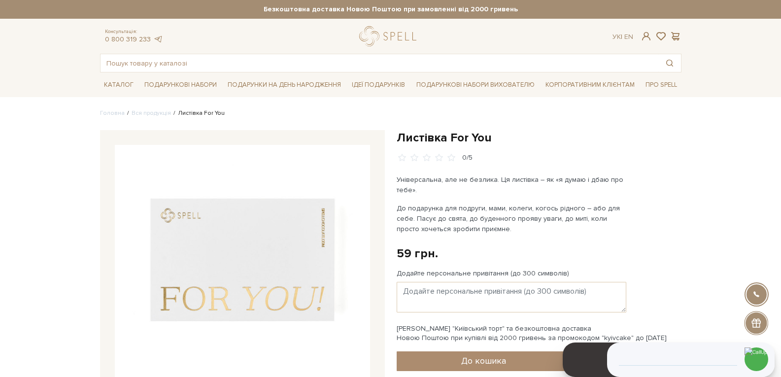 The image size is (781, 377). I want to click on div: Ук, so click(623, 37).